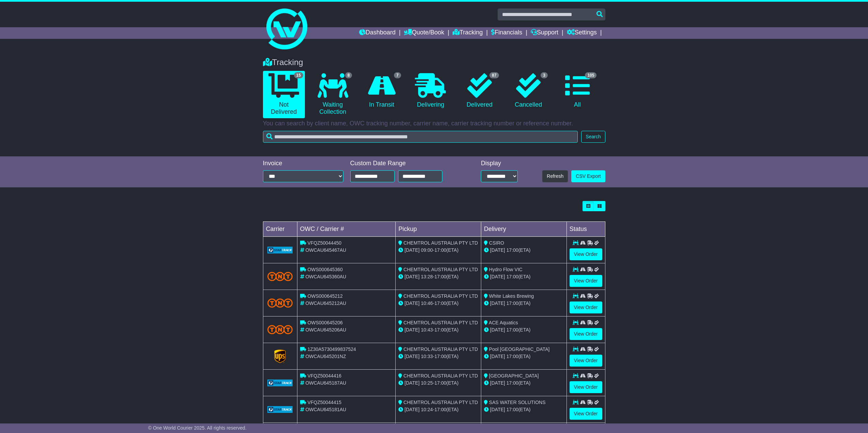 This screenshot has height=433, width=868. Describe the element at coordinates (326, 330) in the screenshot. I see `span: OWCAU645206AU` at that location.